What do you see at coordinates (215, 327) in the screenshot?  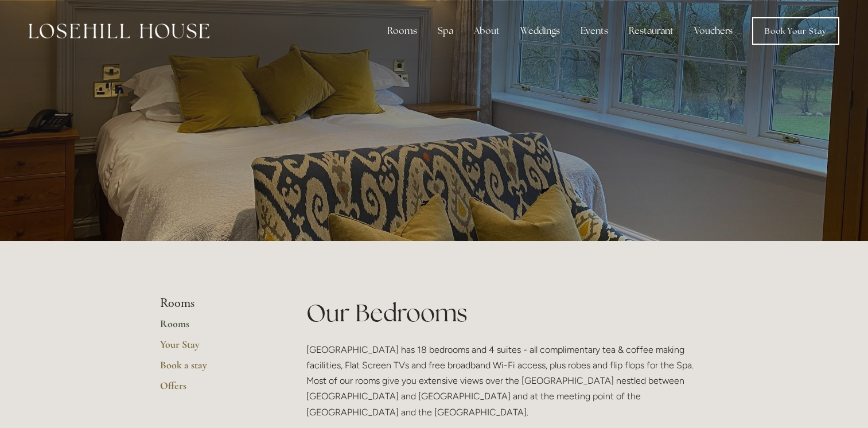 I see `a: Rooms` at bounding box center [215, 327].